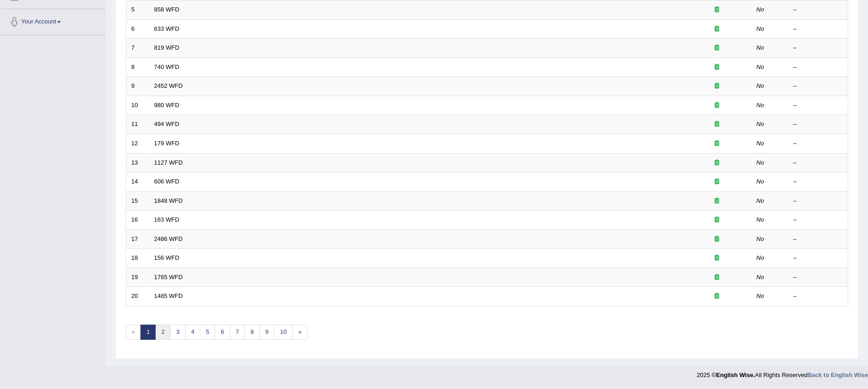  What do you see at coordinates (782, 372) in the screenshot?
I see `div: 2025 © All Rights Reserved` at bounding box center [782, 372].